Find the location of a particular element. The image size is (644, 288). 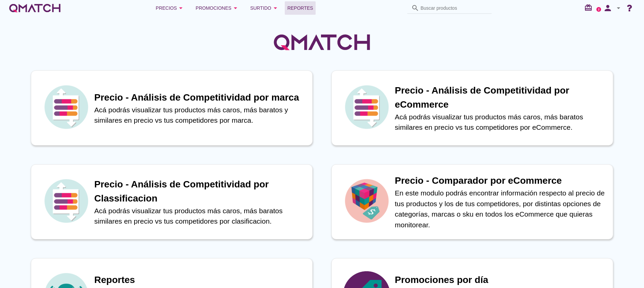

a: white-qmatch-logo is located at coordinates (35, 8).